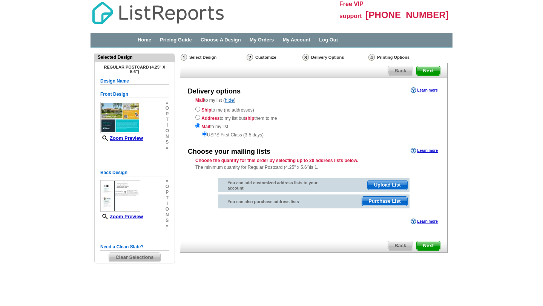 This screenshot has height=306, width=543. Describe the element at coordinates (250, 57) in the screenshot. I see `img: Customize` at that location.